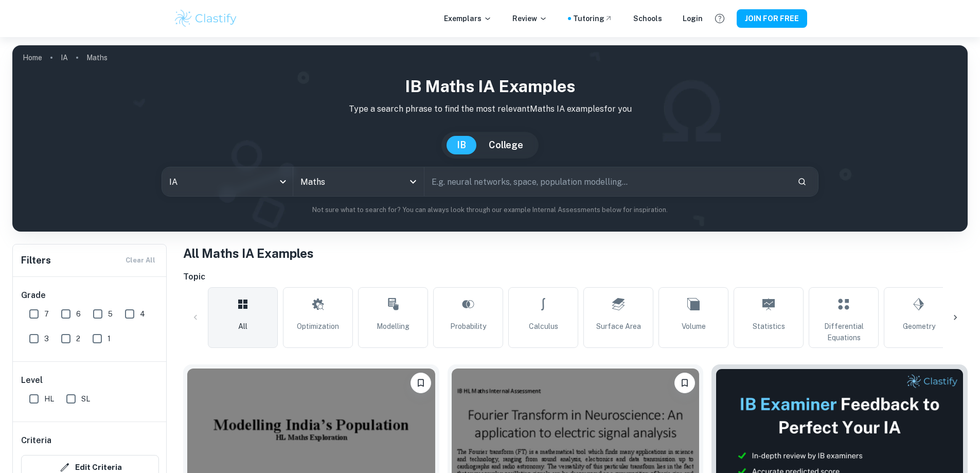 The image size is (980, 473). What do you see at coordinates (413, 182) in the screenshot?
I see `button: Open` at bounding box center [413, 182].